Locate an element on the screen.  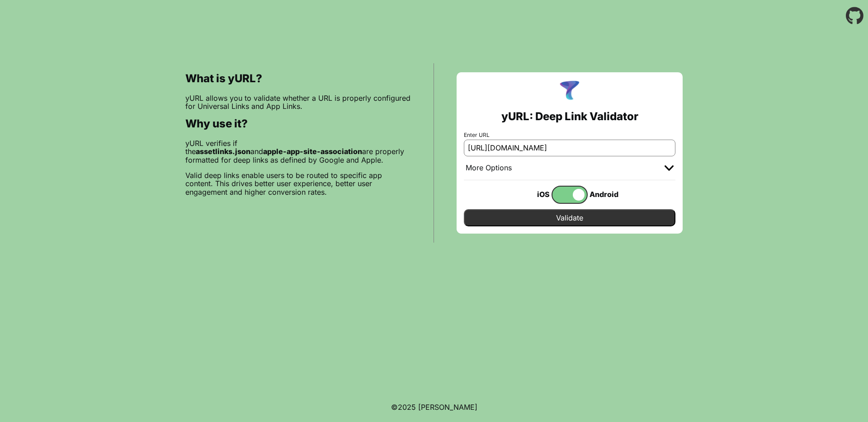
label: Enter URL is located at coordinates (570, 135).